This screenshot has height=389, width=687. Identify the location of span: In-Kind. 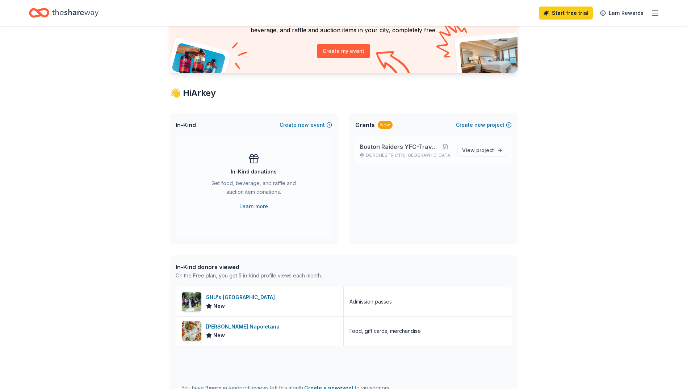
(186, 125).